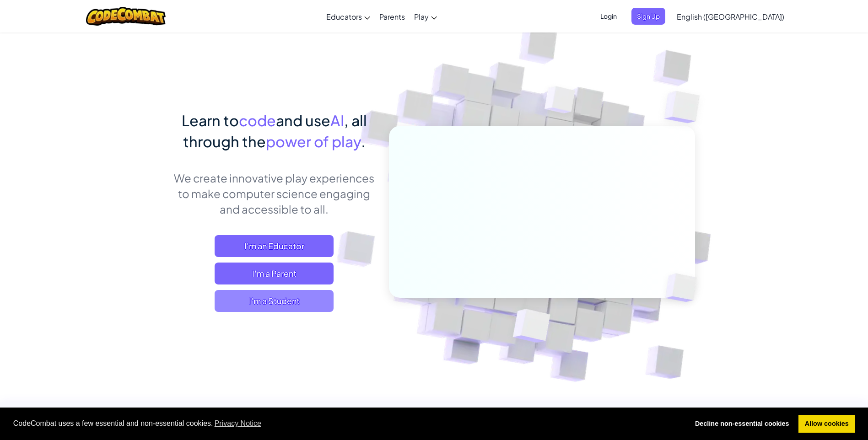 Image resolution: width=868 pixels, height=440 pixels. I want to click on a: Educators, so click(348, 17).